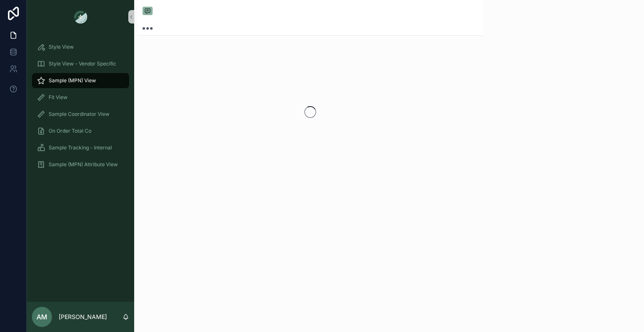 The image size is (644, 332). What do you see at coordinates (80, 164) in the screenshot?
I see `a: Sample (MPN) Attribute View` at bounding box center [80, 164].